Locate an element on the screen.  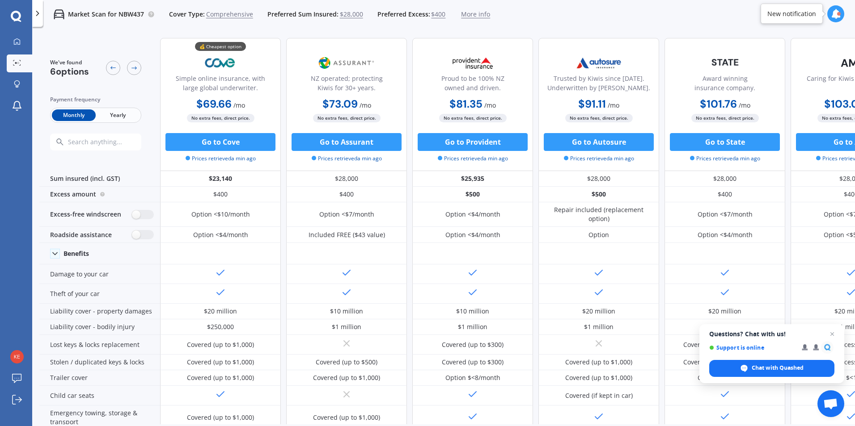
div: Trailer cover is located at coordinates (100, 378).